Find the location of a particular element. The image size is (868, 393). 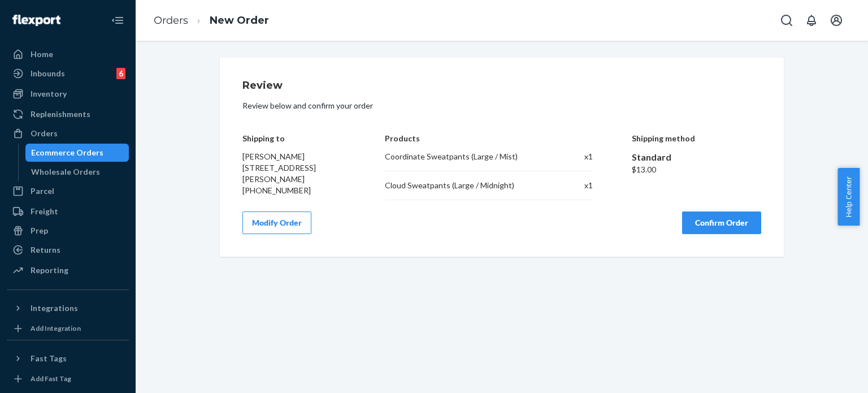

div: Add Integration is located at coordinates (56, 328).